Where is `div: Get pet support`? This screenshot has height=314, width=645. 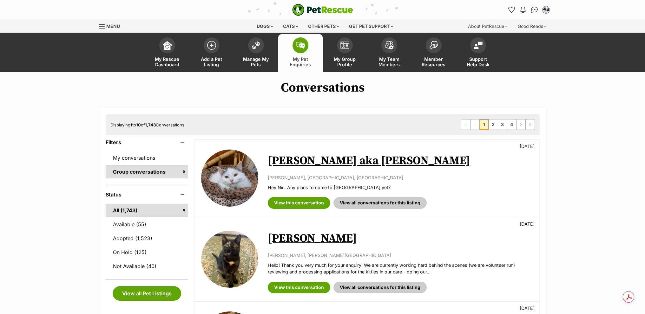
div: Get pet support is located at coordinates (371, 26).